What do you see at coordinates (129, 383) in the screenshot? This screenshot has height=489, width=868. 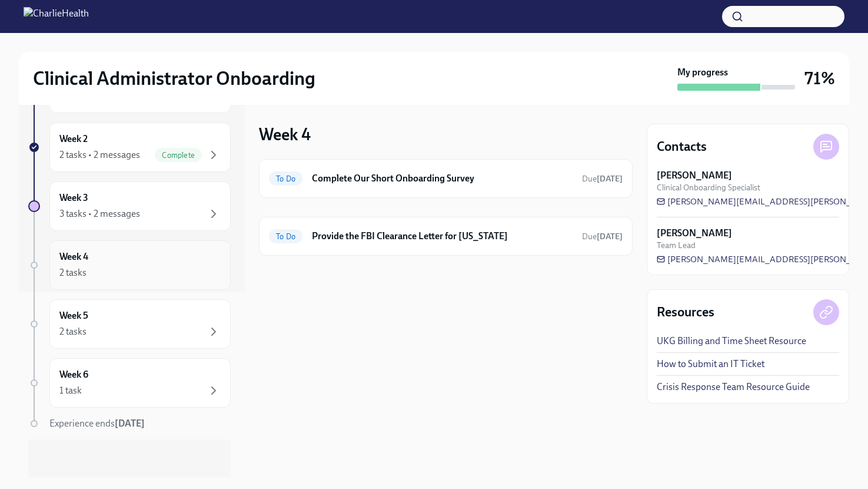 I see `a: Week 61 task` at bounding box center [129, 383].